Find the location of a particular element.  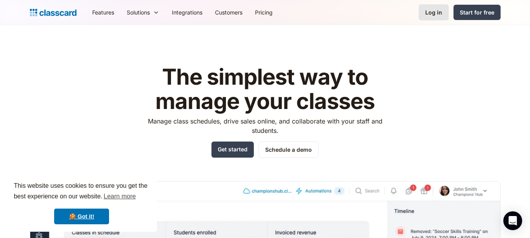

div: cookieconsent is located at coordinates (82, 203).